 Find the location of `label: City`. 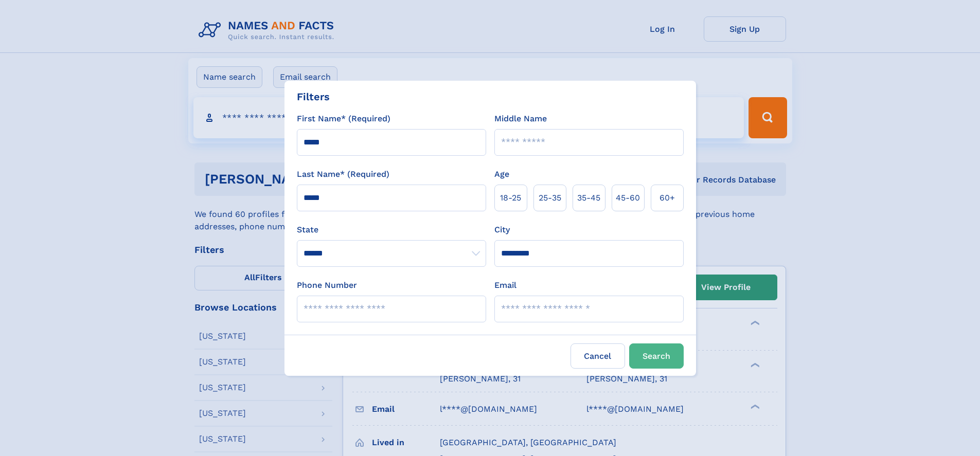

label: City is located at coordinates (502, 230).